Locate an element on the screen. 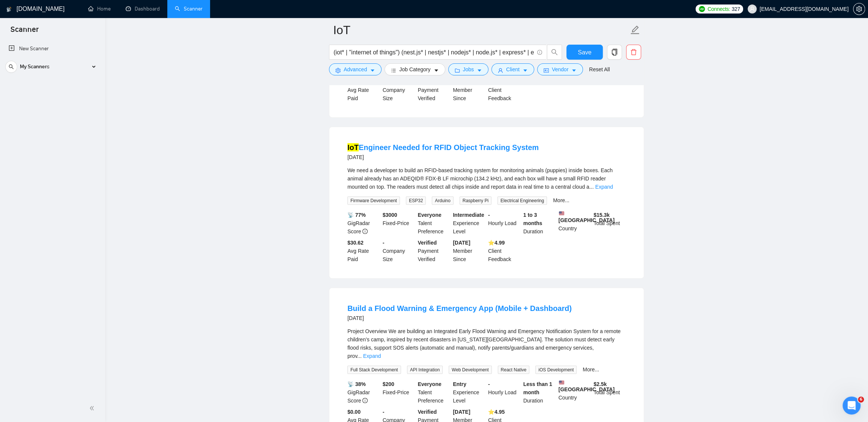  button: barsJob Categorycaret-down is located at coordinates (415, 69).